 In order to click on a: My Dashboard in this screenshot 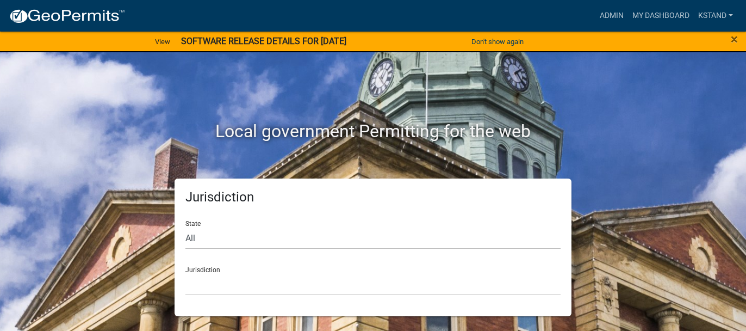, I will do `click(661, 16)`.